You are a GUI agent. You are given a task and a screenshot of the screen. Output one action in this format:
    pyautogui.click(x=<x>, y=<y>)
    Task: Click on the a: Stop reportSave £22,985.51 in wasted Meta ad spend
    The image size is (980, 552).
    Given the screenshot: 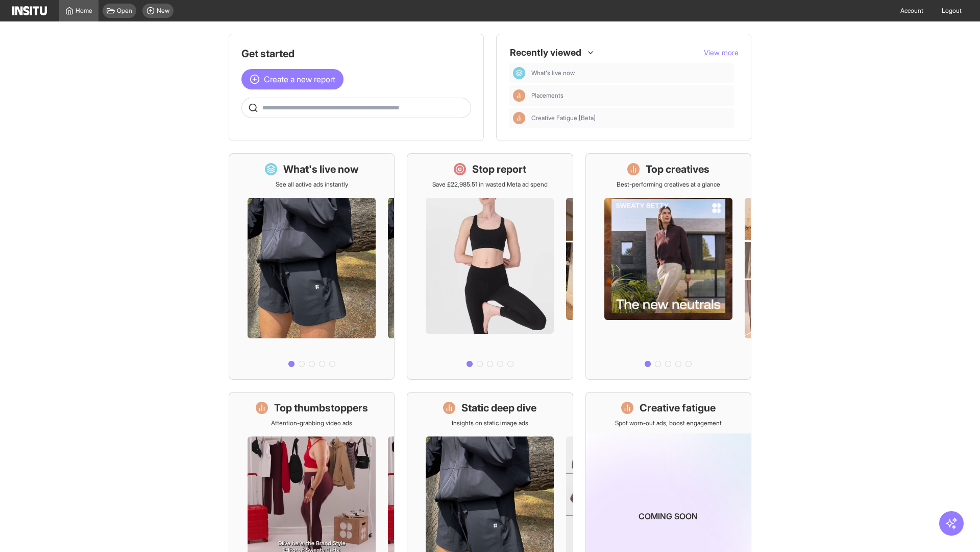 What is the action you would take?
    pyautogui.click(x=490, y=266)
    